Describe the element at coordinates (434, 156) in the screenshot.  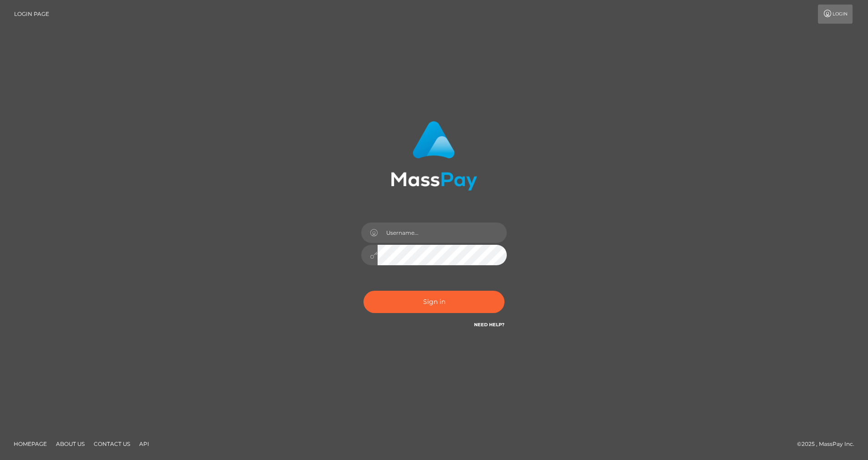
I see `img: MassPay Login` at that location.